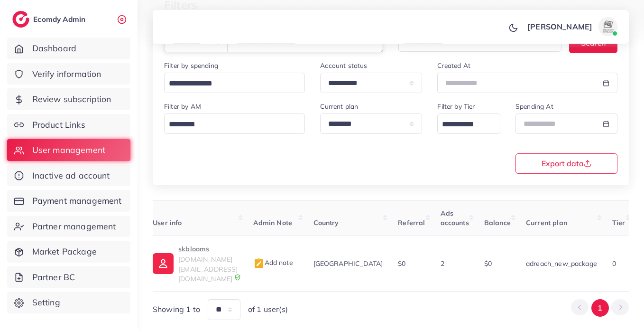  I want to click on span: Partner BC, so click(54, 277).